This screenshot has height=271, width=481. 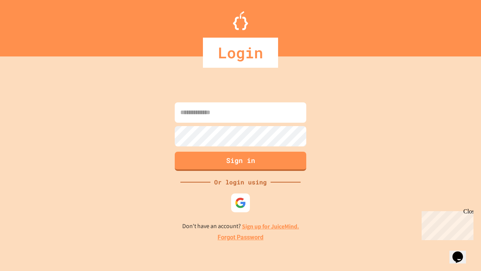 I want to click on img: google-icon.svg, so click(x=241, y=203).